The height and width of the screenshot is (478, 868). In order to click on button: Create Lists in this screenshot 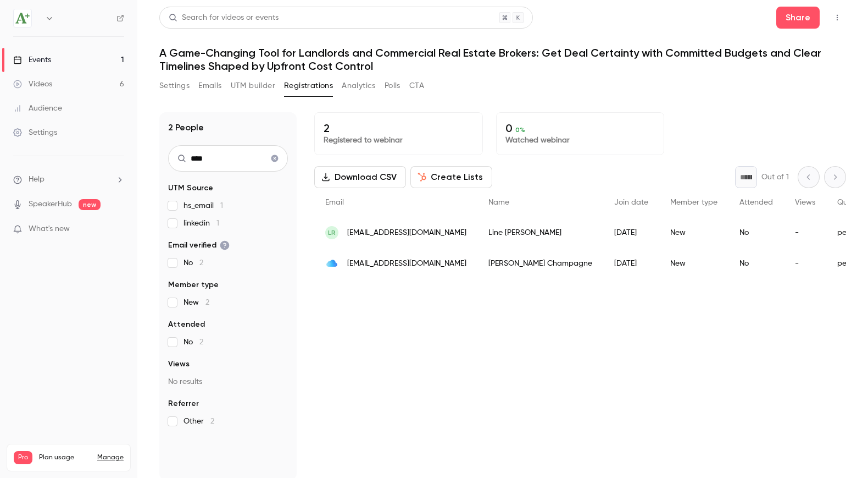, I will do `click(451, 177)`.